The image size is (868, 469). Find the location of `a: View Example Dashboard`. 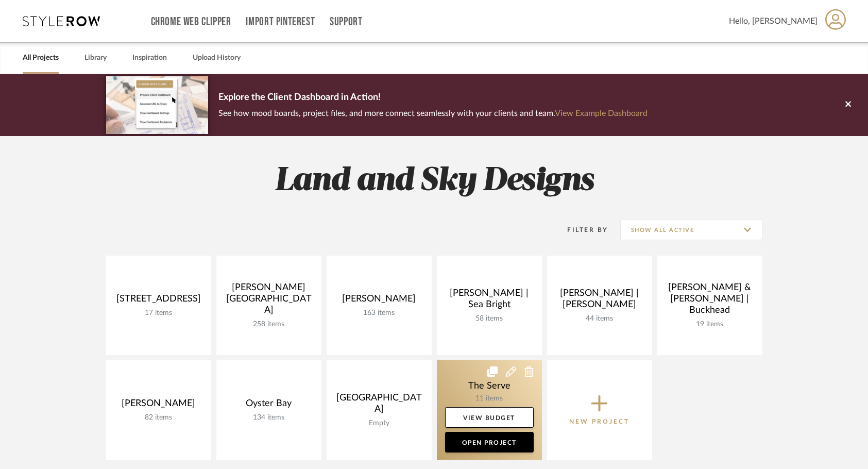

a: View Example Dashboard is located at coordinates (601, 113).